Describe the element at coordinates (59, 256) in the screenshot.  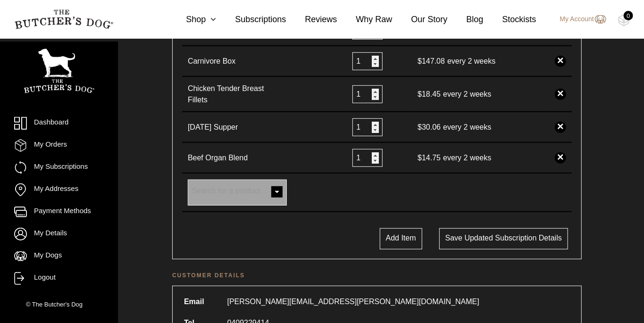
I see `a: My Dogs` at that location.